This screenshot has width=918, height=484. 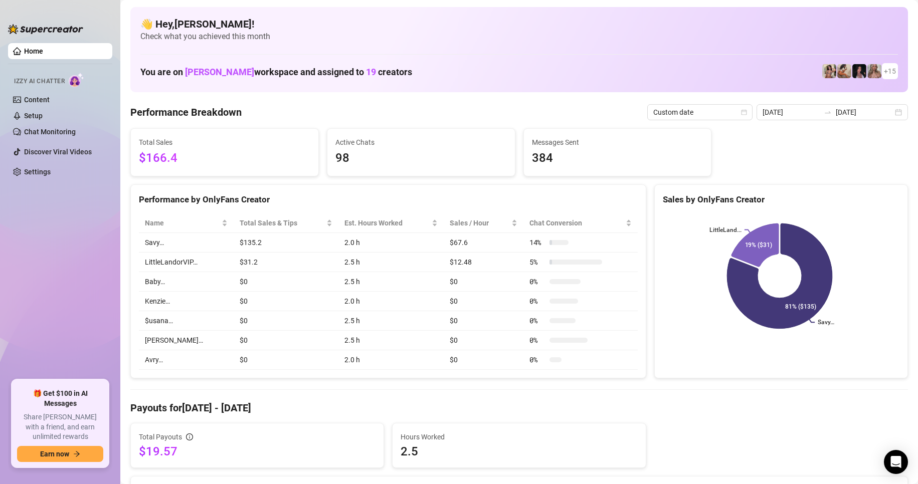 I want to click on img: Baby (@babyyyybellaa), so click(x=859, y=71).